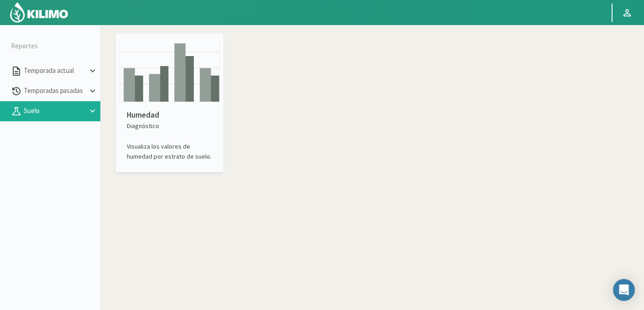 This screenshot has width=644, height=310. Describe the element at coordinates (169, 126) in the screenshot. I see `p: Diagnóstico` at that location.